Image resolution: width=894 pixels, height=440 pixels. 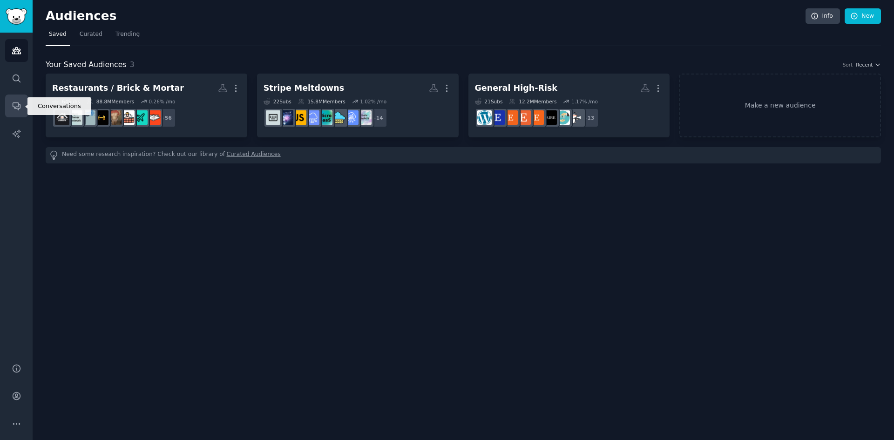 What do you see at coordinates (304, 88) in the screenshot?
I see `div: Stripe Meltdowns` at bounding box center [304, 88].